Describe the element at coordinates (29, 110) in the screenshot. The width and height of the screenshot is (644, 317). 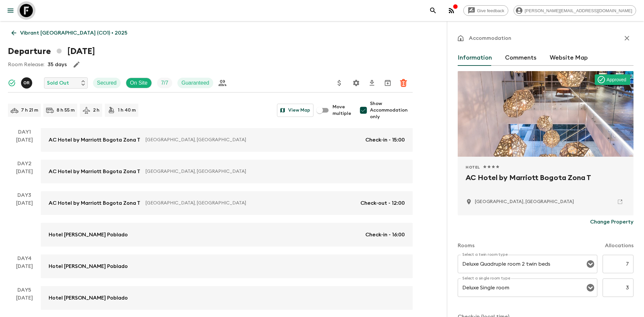
I see `p: 7 h 21 m` at that location.